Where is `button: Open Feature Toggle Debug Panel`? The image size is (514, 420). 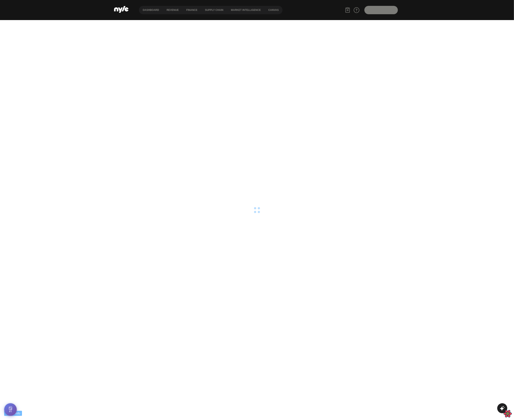 button: Open Feature Toggle Debug Panel is located at coordinates (10, 410).